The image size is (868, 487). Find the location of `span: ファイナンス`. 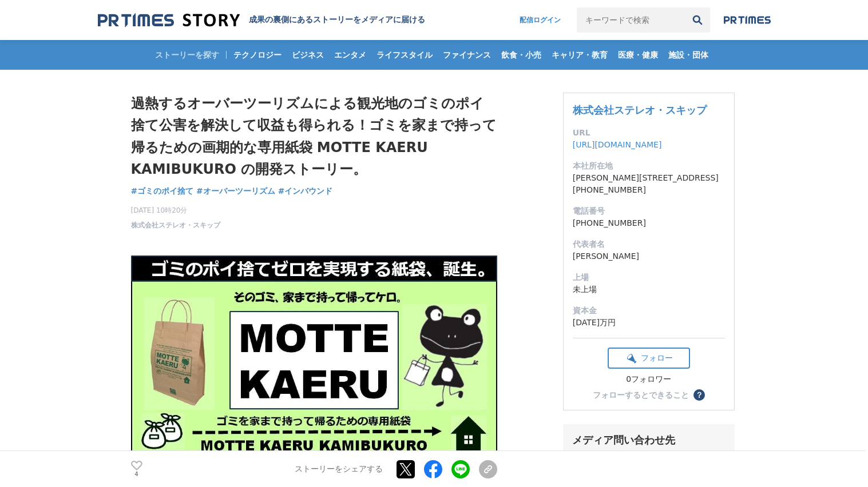

span: ファイナンス is located at coordinates (467, 55).